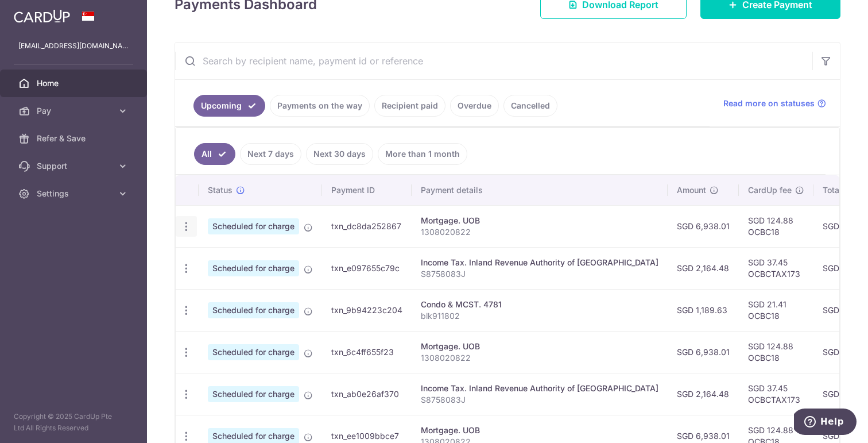 This screenshot has height=443, width=868. I want to click on span: Support, so click(74, 166).